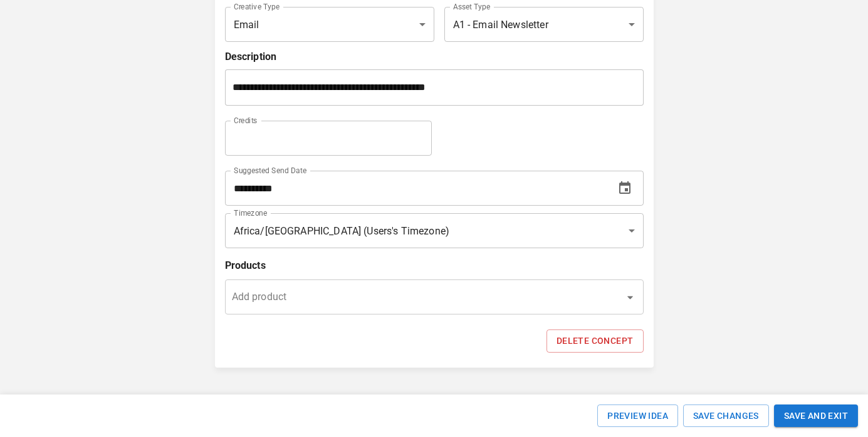 This screenshot has width=868, height=437. I want to click on button: Preview Idea, so click(637, 416).